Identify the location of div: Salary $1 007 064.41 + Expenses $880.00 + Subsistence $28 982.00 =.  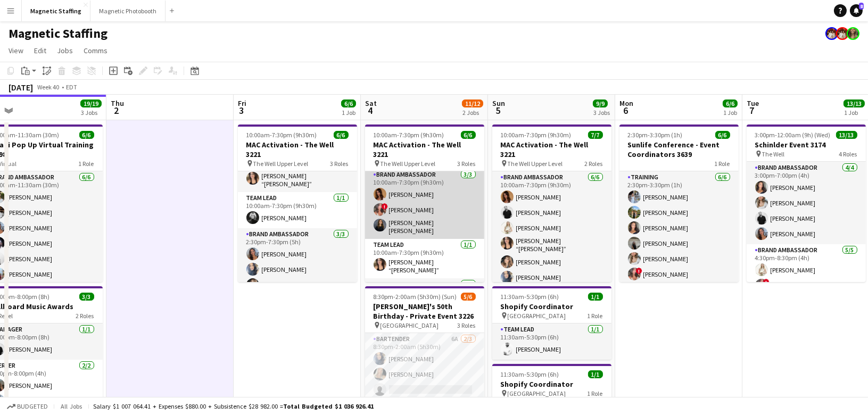
(233, 406).